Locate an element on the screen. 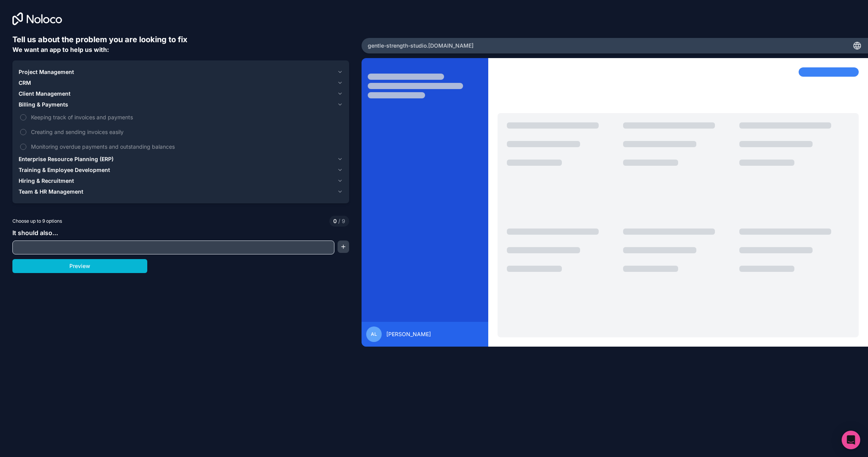  button: CRM is located at coordinates (181, 83).